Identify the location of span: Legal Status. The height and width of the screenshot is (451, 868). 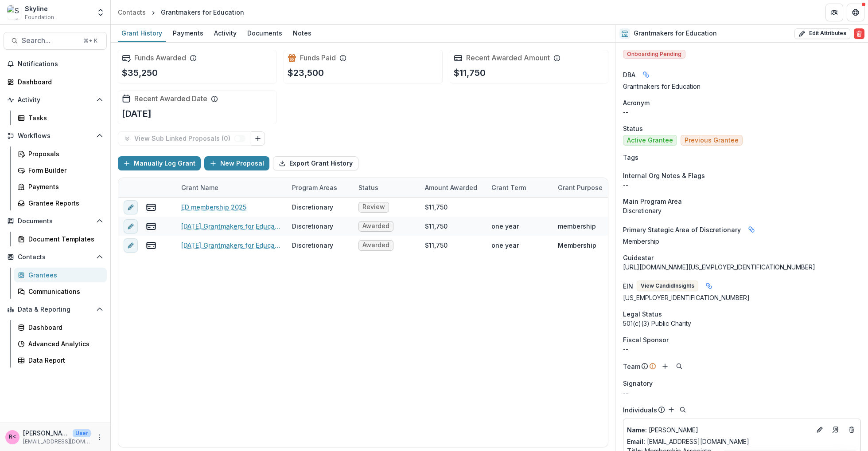
(642, 314).